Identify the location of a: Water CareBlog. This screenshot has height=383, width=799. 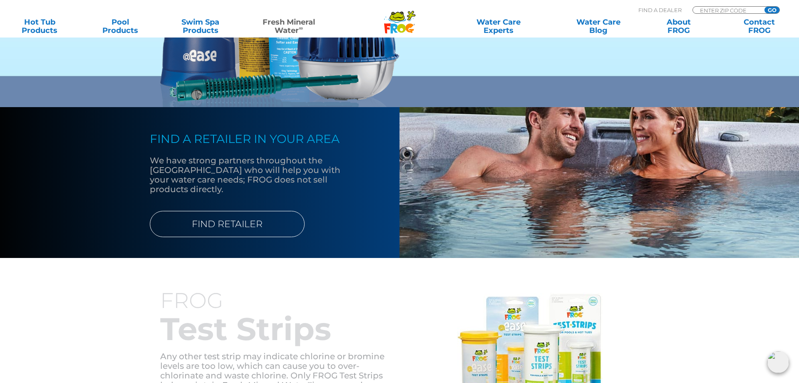
(599, 26).